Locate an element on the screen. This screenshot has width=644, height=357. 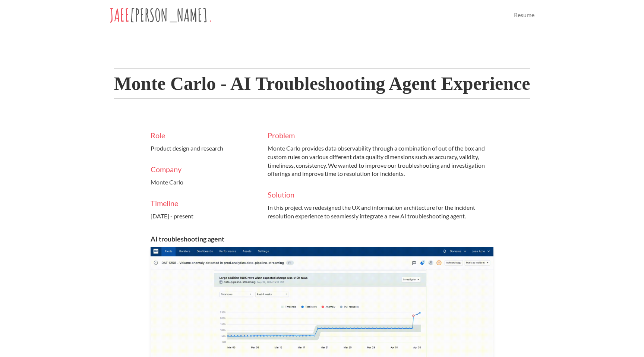
p: Product design and research is located at coordinates (206, 148).